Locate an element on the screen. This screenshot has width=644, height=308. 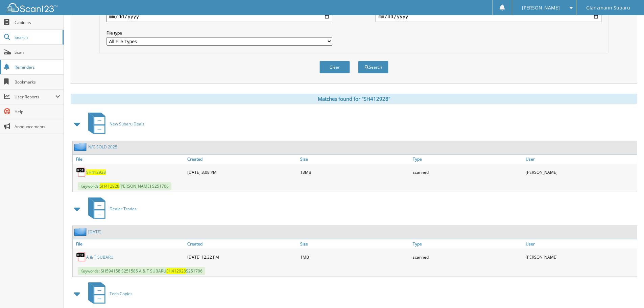
div: 13MB is located at coordinates (355, 172).